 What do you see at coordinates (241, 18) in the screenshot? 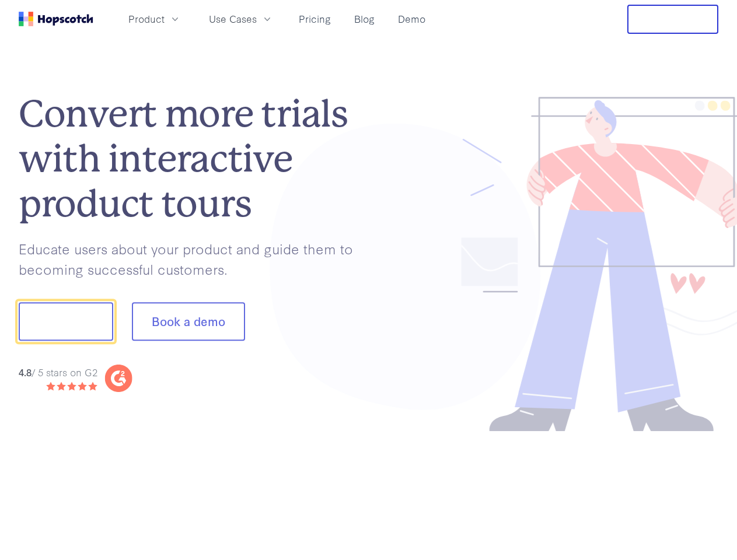
I see `button: Use Cases` at bounding box center [241, 18].